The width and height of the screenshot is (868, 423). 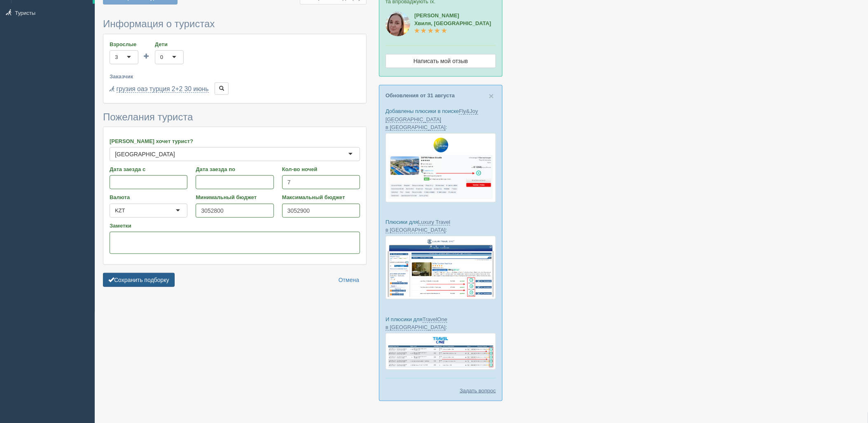 What do you see at coordinates (321, 182) in the screenshot?
I see `input: 7-10 или 7,10,14` at bounding box center [321, 182].